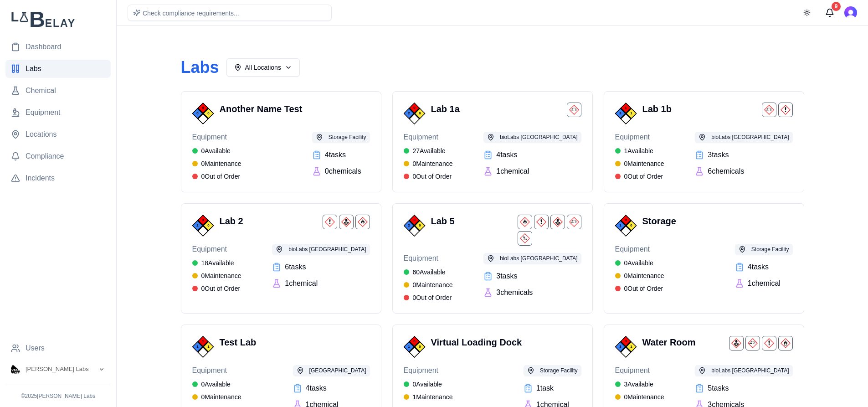  I want to click on a: Chemical, so click(58, 90).